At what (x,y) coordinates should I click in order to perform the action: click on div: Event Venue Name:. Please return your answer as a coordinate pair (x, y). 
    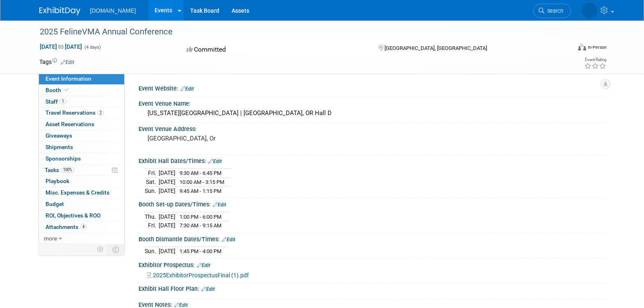
    Looking at the image, I should click on (372, 102).